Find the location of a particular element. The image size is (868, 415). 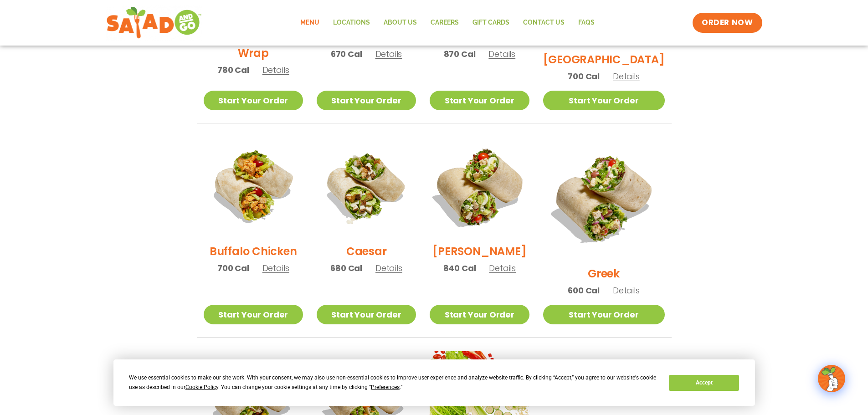

a: Locations is located at coordinates (352, 23).